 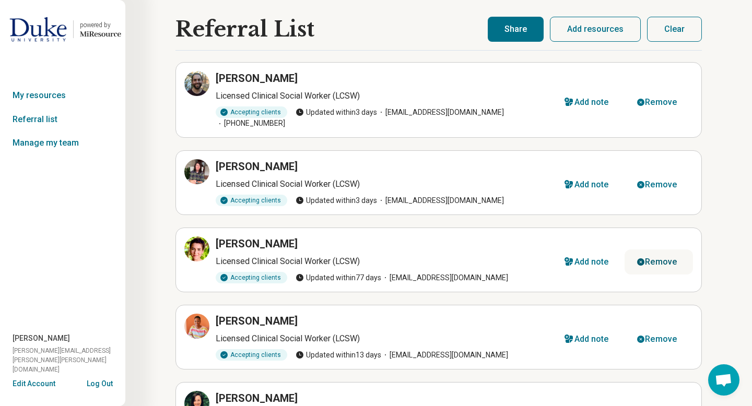 I want to click on div: powered by, so click(x=100, y=25).